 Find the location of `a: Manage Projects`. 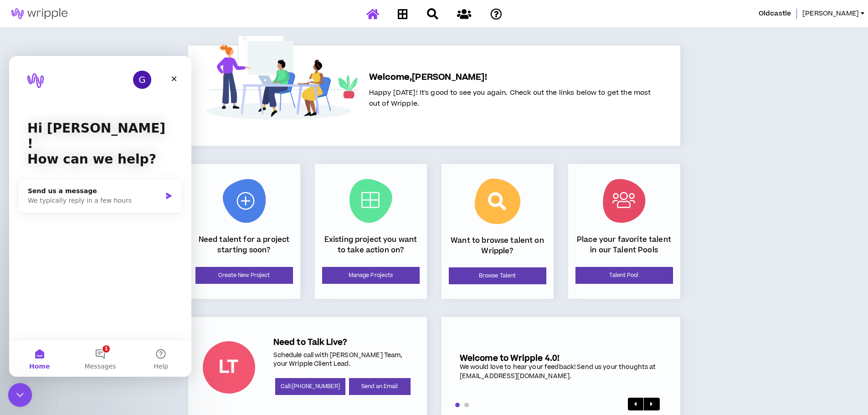

a: Manage Projects is located at coordinates (371, 275).